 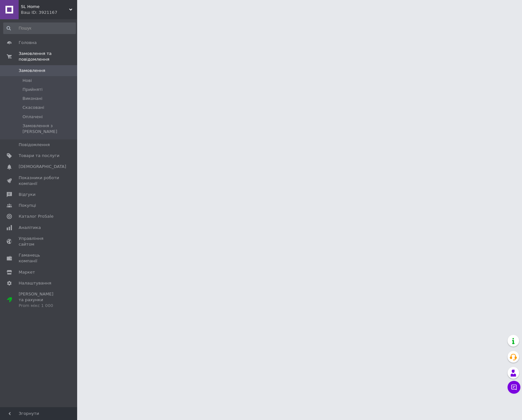 What do you see at coordinates (27, 205) in the screenshot?
I see `span: Покупці` at bounding box center [27, 205].